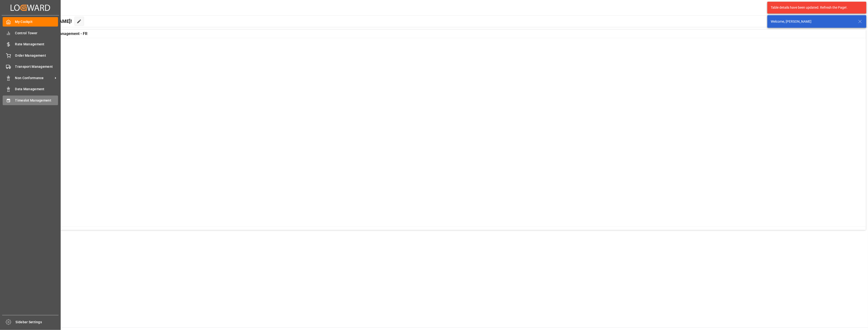 This screenshot has width=868, height=330. What do you see at coordinates (30, 89) in the screenshot?
I see `a: Data Management` at bounding box center [30, 89].